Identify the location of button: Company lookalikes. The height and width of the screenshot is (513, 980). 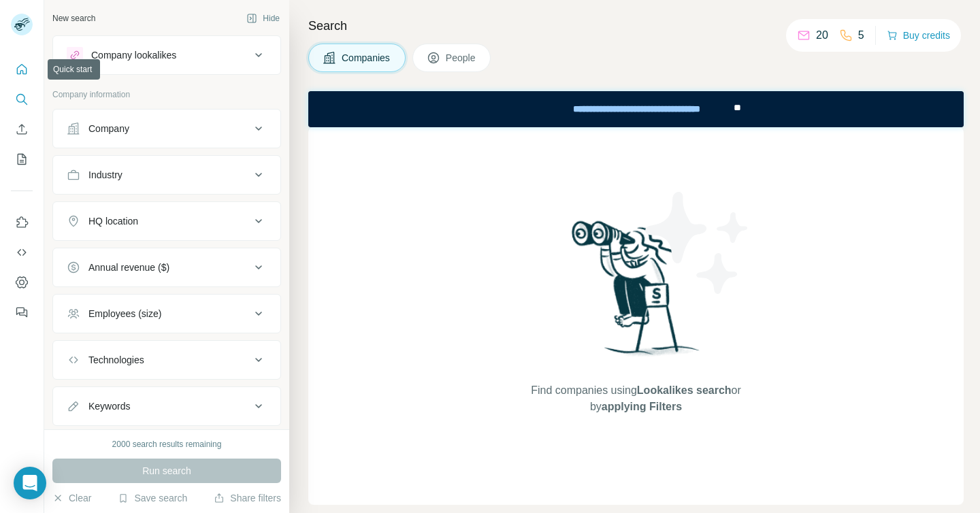
(167, 55).